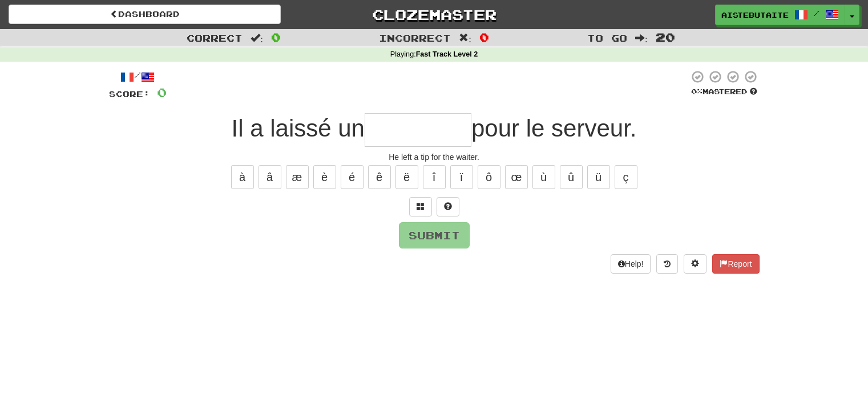  I want to click on strong: Fast Track Level 2, so click(447, 55).